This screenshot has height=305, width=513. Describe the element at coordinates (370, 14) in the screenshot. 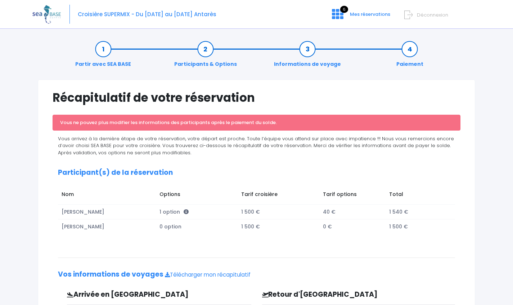

I see `span: Mes réservations` at that location.